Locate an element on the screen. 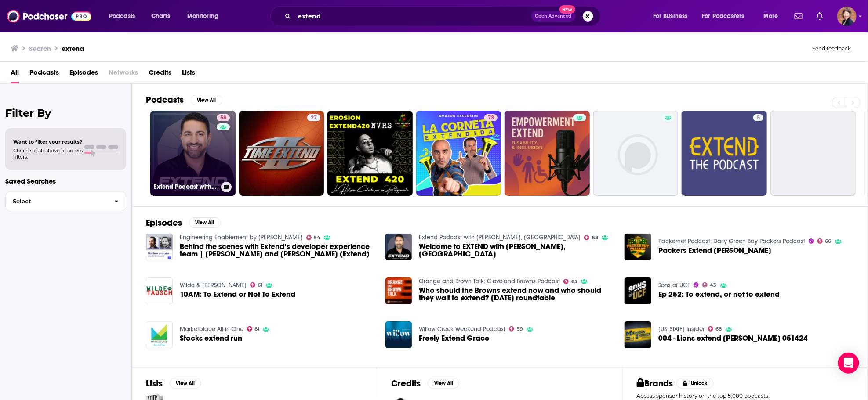 Image resolution: width=868 pixels, height=400 pixels. h2: Podcasts is located at coordinates (165, 100).